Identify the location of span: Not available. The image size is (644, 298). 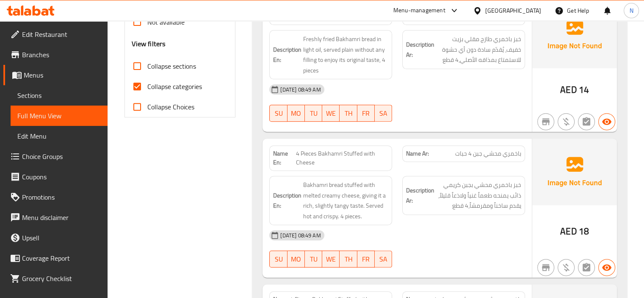
(166, 22).